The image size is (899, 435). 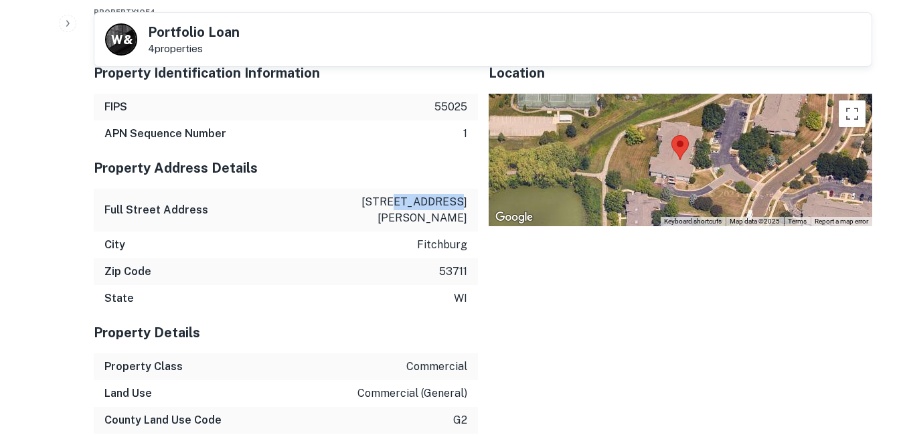 What do you see at coordinates (514, 218) in the screenshot?
I see `img: Google` at bounding box center [514, 218].